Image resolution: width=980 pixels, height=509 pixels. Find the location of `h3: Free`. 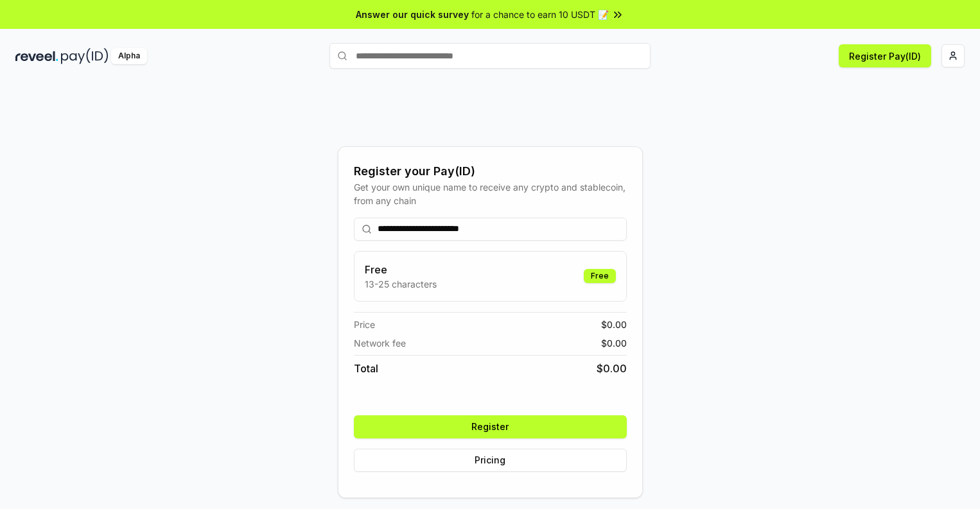

h3: Free is located at coordinates (400, 269).